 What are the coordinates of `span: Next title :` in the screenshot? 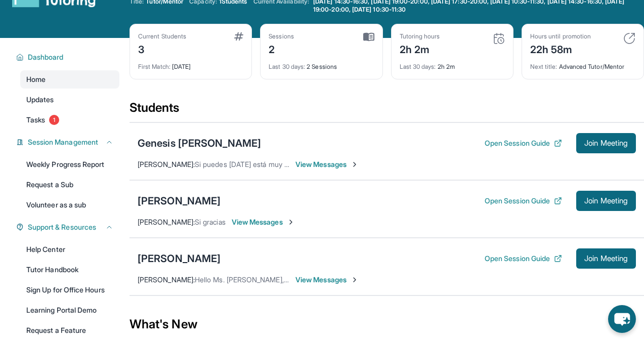 It's located at (544, 66).